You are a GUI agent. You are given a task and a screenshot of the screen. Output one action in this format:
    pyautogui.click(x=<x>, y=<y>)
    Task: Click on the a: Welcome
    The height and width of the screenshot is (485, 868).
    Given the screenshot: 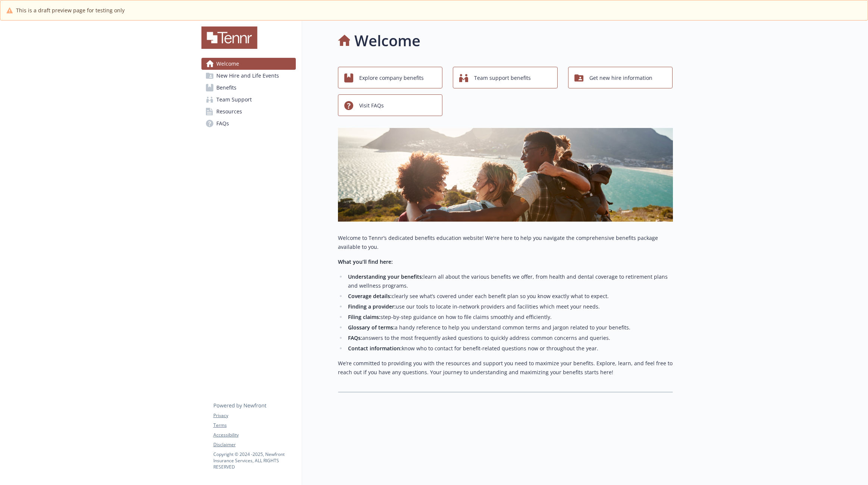 What is the action you would take?
    pyautogui.click(x=248, y=64)
    